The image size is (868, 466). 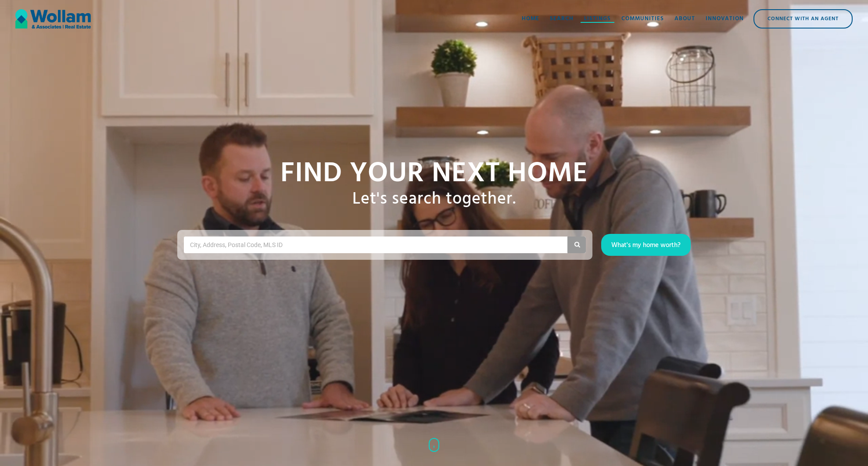 I want to click on div: Connect with an Agent, so click(x=803, y=18).